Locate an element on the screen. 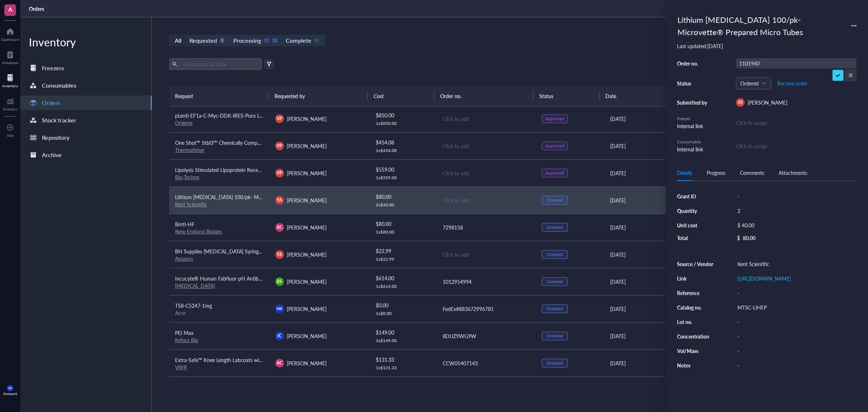 This screenshot has height=412, width=868. a: New England Biolabs is located at coordinates (199, 232).